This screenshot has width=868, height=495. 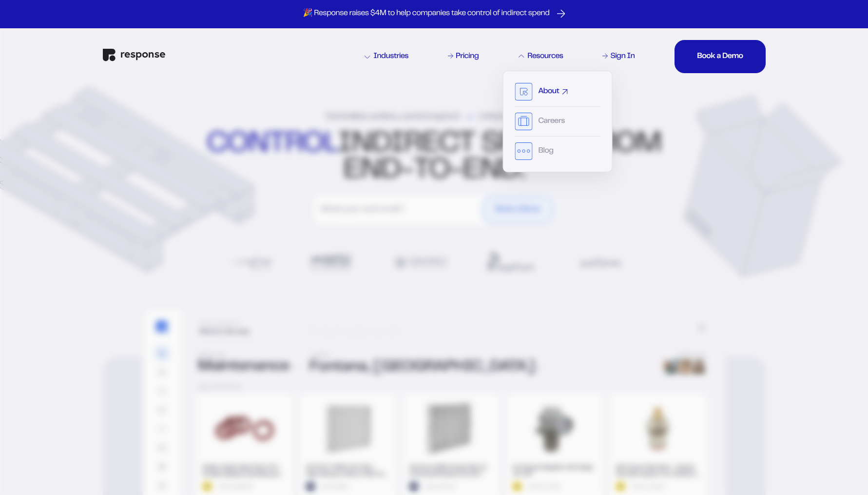 I want to click on div: Centralize orders, control spend, so click(x=434, y=117).